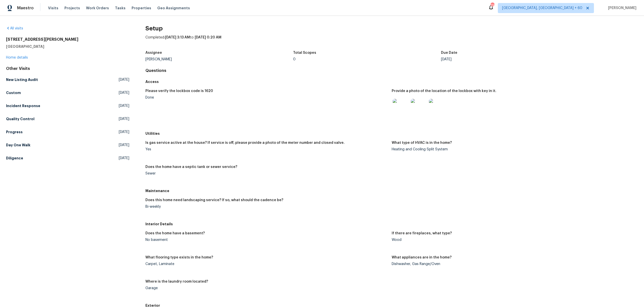 This screenshot has height=308, width=644. What do you see at coordinates (513, 149) in the screenshot?
I see `div: Heating and Cooling Split System` at bounding box center [513, 149].